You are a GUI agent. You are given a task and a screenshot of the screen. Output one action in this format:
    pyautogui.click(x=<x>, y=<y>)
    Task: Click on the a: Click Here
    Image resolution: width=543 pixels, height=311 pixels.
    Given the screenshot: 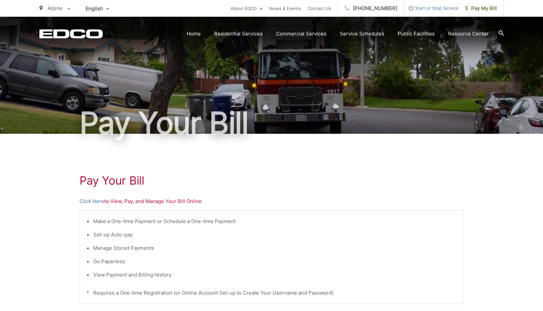 What is the action you would take?
    pyautogui.click(x=92, y=201)
    